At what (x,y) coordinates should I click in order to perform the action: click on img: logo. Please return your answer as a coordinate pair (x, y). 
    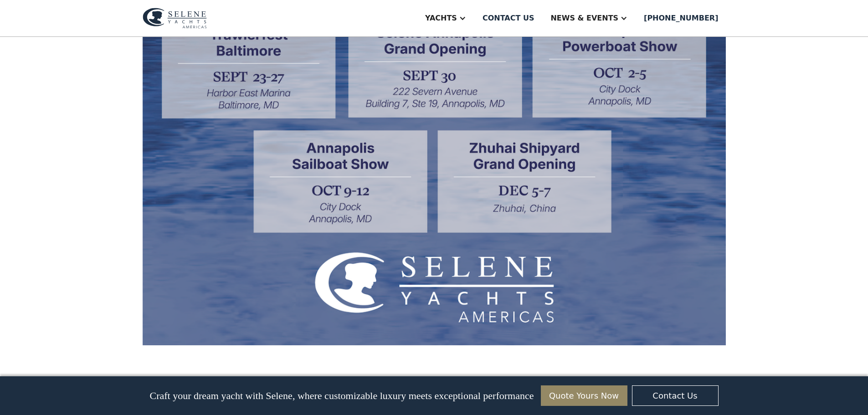
    Looking at the image, I should click on (174, 18).